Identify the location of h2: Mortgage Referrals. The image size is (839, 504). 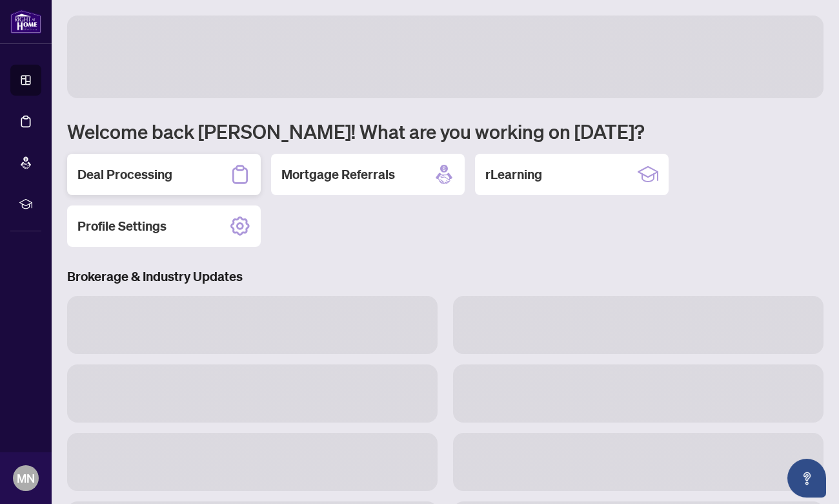
(339, 174).